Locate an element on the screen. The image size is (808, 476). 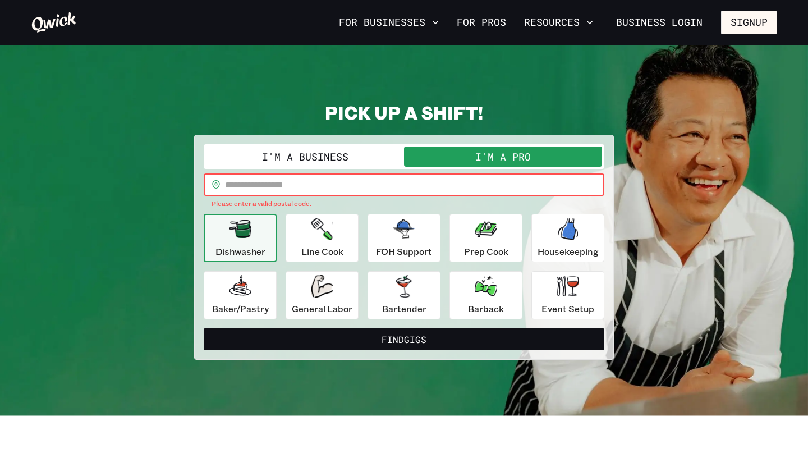
p: Please enter a valid postal code. is located at coordinates (404, 204).